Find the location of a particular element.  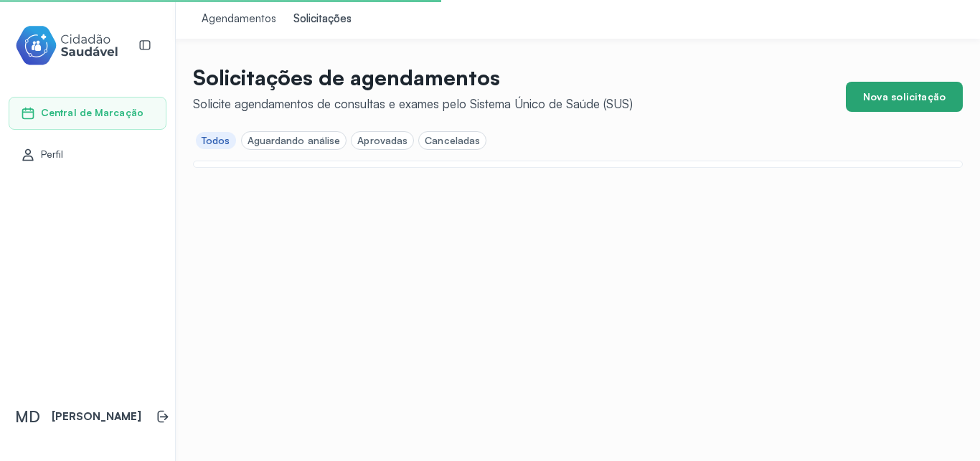

span: Perfil is located at coordinates (52, 154).